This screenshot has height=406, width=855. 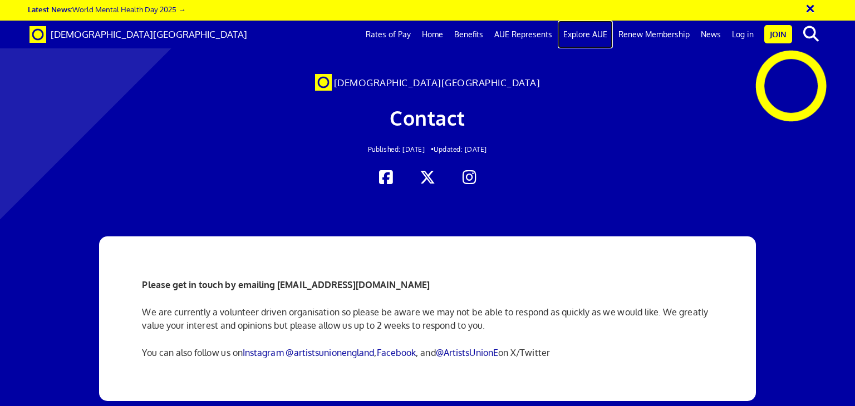 What do you see at coordinates (778, 34) in the screenshot?
I see `a: Join` at bounding box center [778, 34].